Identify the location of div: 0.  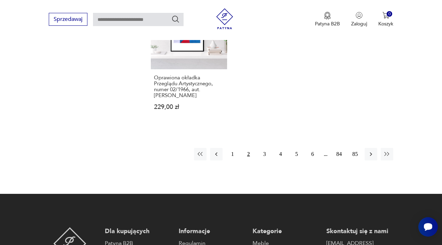
(390, 14).